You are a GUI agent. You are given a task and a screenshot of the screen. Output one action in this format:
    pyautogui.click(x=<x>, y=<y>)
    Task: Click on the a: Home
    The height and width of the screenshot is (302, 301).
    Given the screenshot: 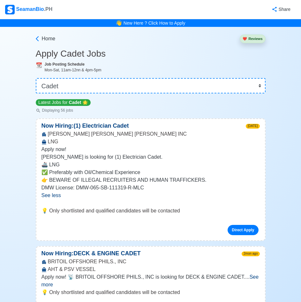 What is the action you would take?
    pyautogui.click(x=45, y=39)
    